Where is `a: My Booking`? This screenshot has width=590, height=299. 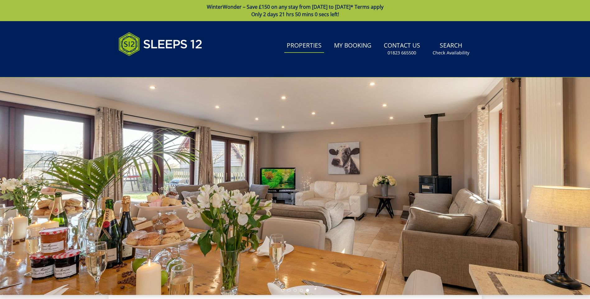
a: My Booking is located at coordinates (353, 46).